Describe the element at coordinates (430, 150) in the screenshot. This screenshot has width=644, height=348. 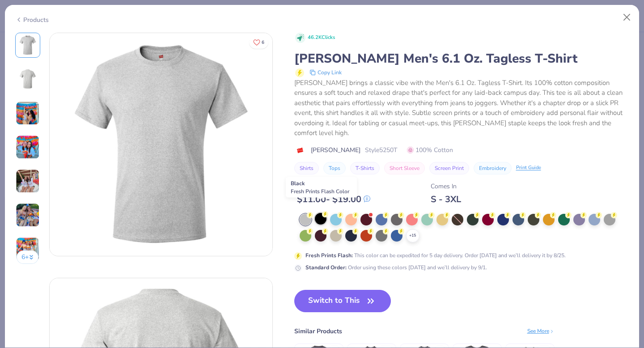
I see `span: 100% Cotton` at that location.